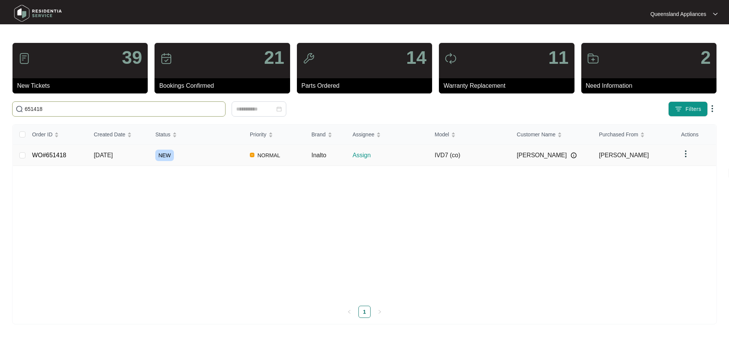 The image size is (729, 346). I want to click on span: Assignee, so click(363, 134).